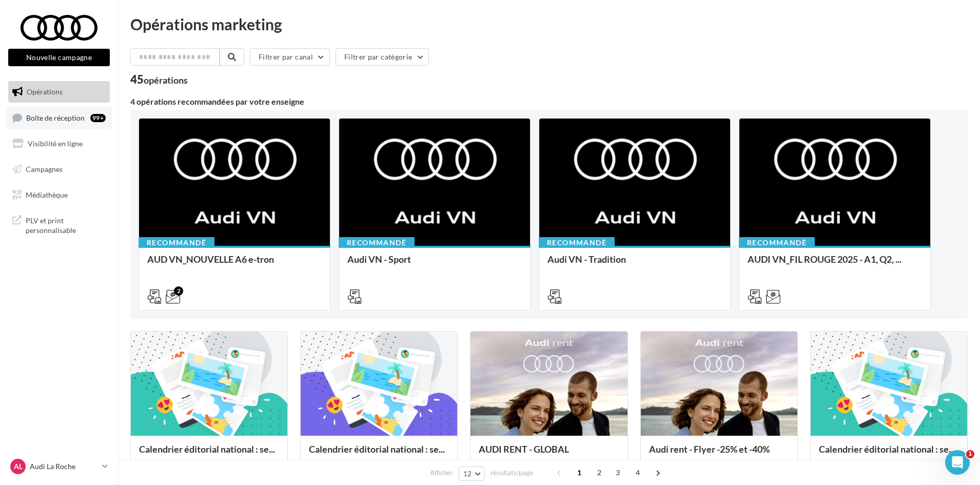 This screenshot has width=980, height=485. I want to click on span: AUDI RENT - GLOBAL, so click(524, 449).